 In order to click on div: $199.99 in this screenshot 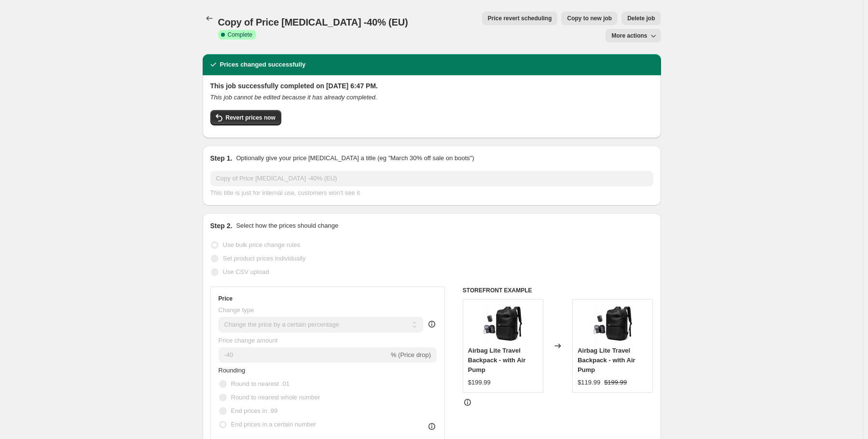, I will do `click(479, 383)`.